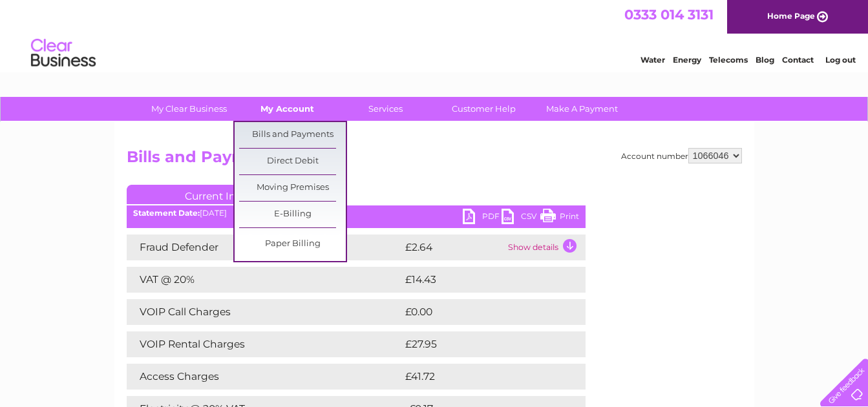 The height and width of the screenshot is (407, 868). What do you see at coordinates (480, 280) in the screenshot?
I see `td: £14.43` at bounding box center [480, 280].